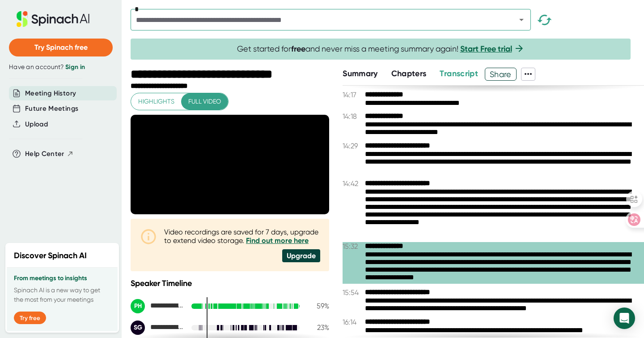  What do you see at coordinates (138, 328) in the screenshot?
I see `div: SG` at bounding box center [138, 328].